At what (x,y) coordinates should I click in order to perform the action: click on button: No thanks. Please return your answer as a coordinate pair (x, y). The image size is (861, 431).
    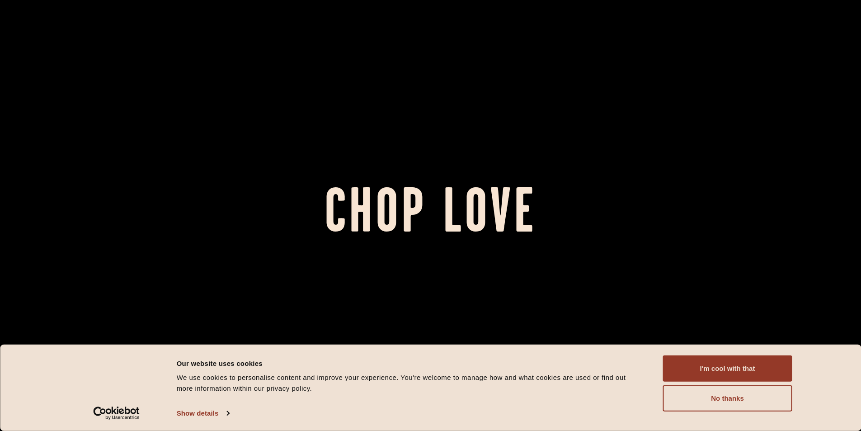
    Looking at the image, I should click on (728, 398).